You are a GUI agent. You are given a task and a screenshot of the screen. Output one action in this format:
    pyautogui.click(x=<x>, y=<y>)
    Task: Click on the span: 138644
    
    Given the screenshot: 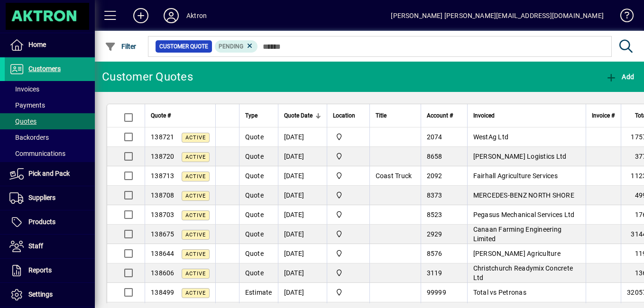 What is the action you would take?
    pyautogui.click(x=163, y=253)
    